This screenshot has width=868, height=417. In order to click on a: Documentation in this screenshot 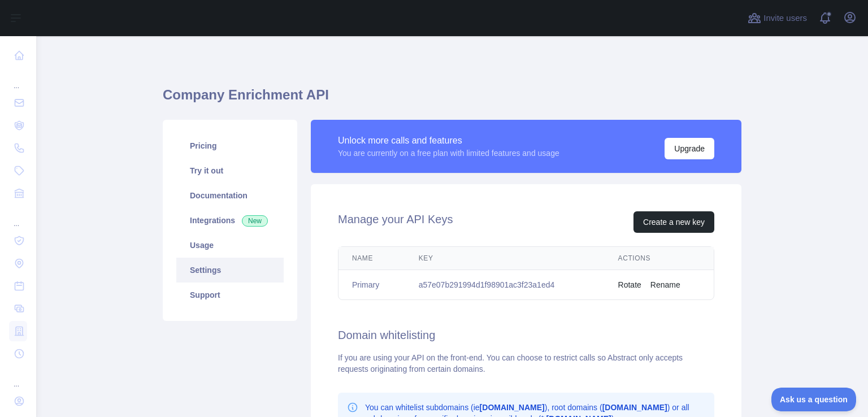, I will do `click(230, 196)`.